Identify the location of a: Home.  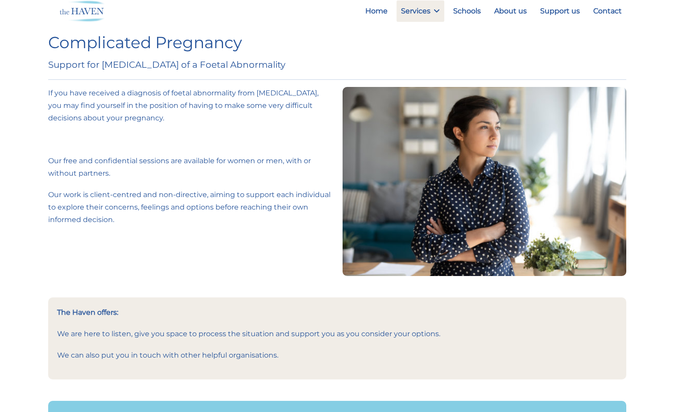
(376, 11).